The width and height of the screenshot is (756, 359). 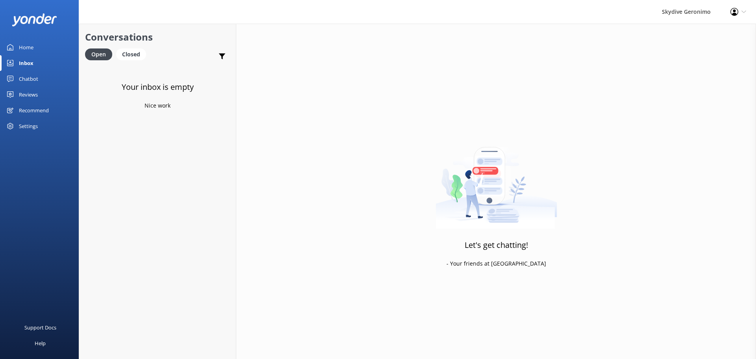 I want to click on div: Help, so click(x=40, y=343).